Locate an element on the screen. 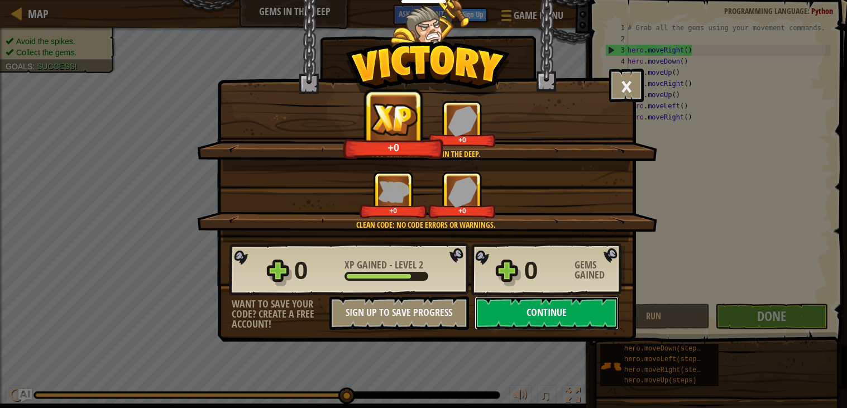 This screenshot has width=847, height=408. img: Victory is located at coordinates (428, 69).